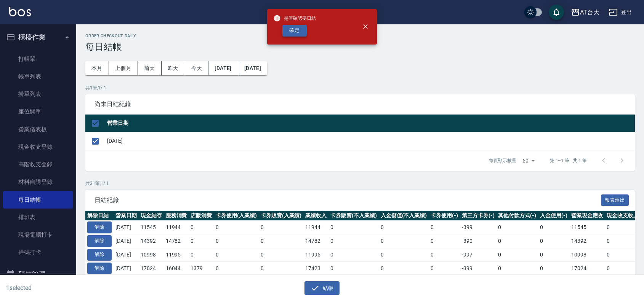  What do you see at coordinates (281, 216) in the screenshot?
I see `th: 卡券販賣(入業績)` at bounding box center [281, 216].